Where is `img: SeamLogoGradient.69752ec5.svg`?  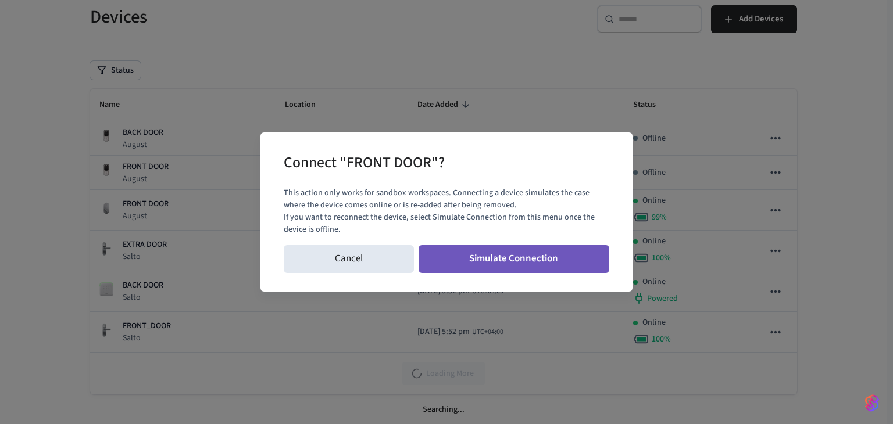 img: SeamLogoGradient.69752ec5.svg is located at coordinates (872, 403).